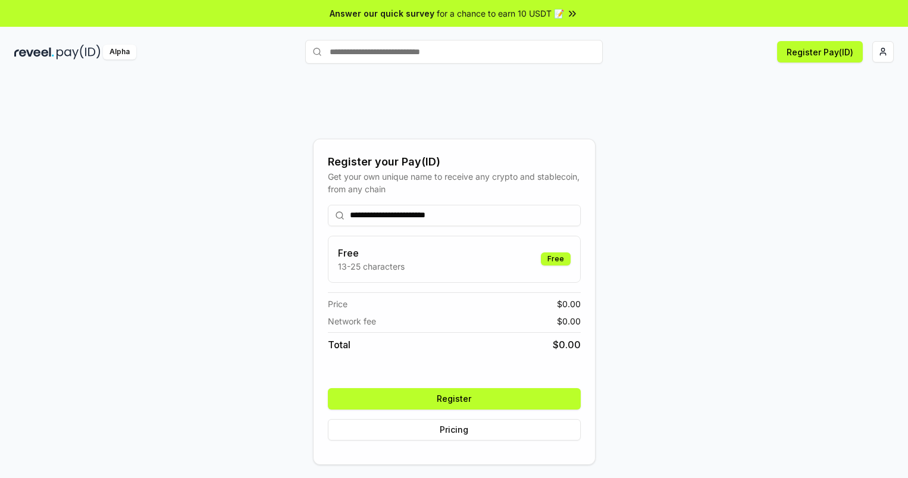  Describe the element at coordinates (352, 321) in the screenshot. I see `span: Network fee` at that location.